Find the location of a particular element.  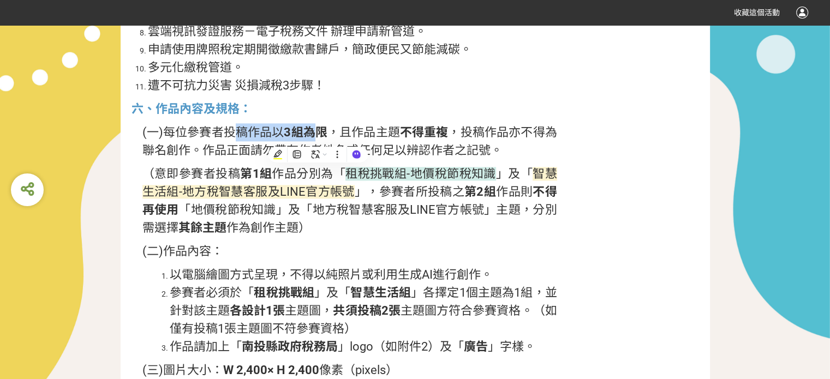

strong: 各設計1張 is located at coordinates (257, 310).